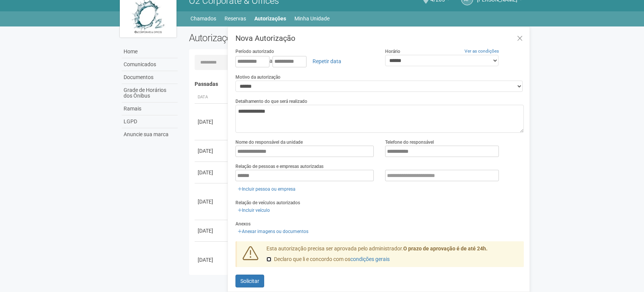 This screenshot has width=644, height=292. What do you see at coordinates (150, 109) in the screenshot?
I see `a: Ramais` at bounding box center [150, 109].